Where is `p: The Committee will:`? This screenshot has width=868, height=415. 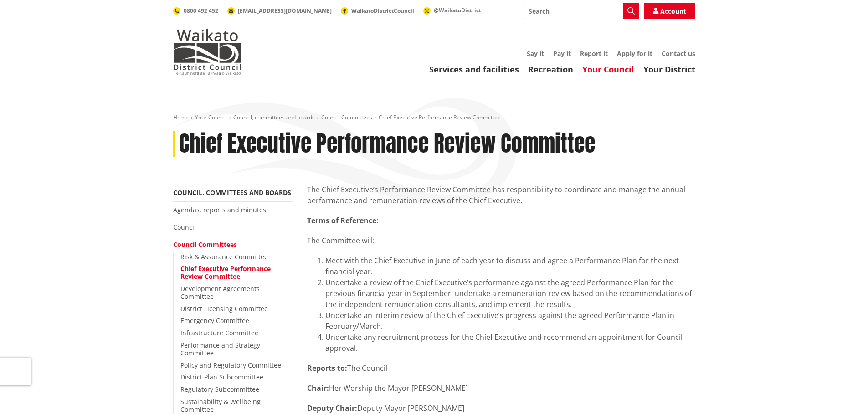
p: The Committee will: is located at coordinates (501, 241).